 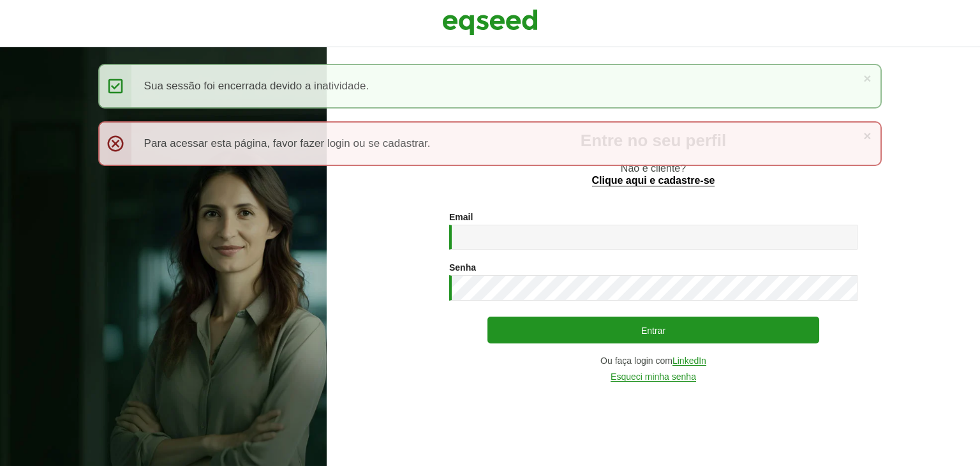 I want to click on label: Senha, so click(x=462, y=267).